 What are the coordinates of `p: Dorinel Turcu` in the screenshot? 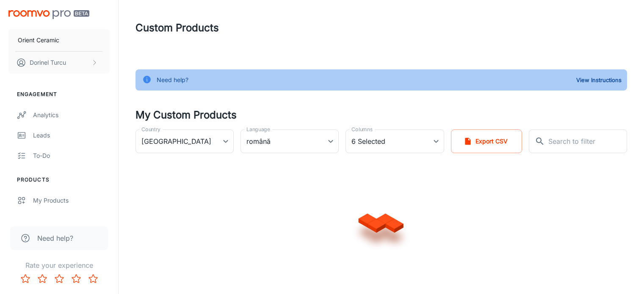 It's located at (48, 62).